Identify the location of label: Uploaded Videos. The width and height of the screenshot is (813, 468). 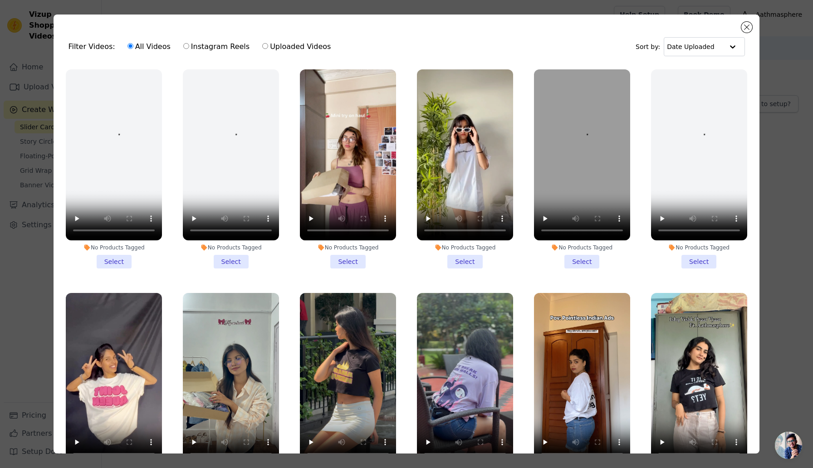
(296, 47).